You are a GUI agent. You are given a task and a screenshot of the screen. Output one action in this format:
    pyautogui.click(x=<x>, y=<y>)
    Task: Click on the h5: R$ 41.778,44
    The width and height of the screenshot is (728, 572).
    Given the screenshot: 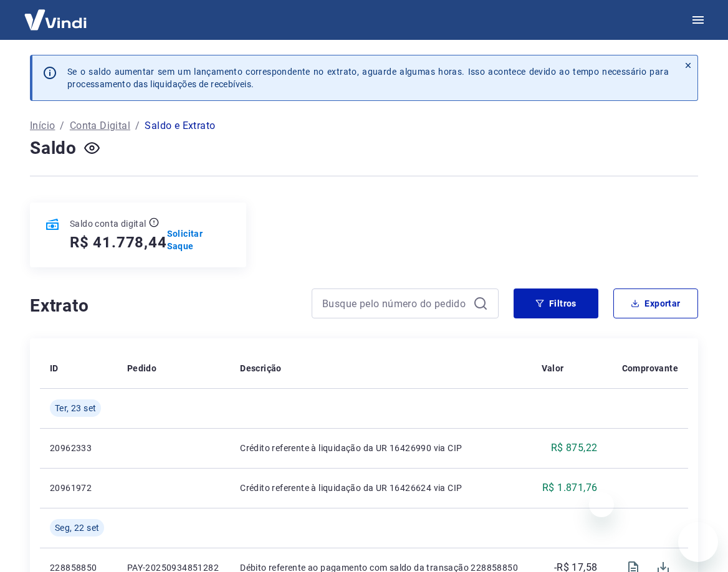 What is the action you would take?
    pyautogui.click(x=118, y=243)
    